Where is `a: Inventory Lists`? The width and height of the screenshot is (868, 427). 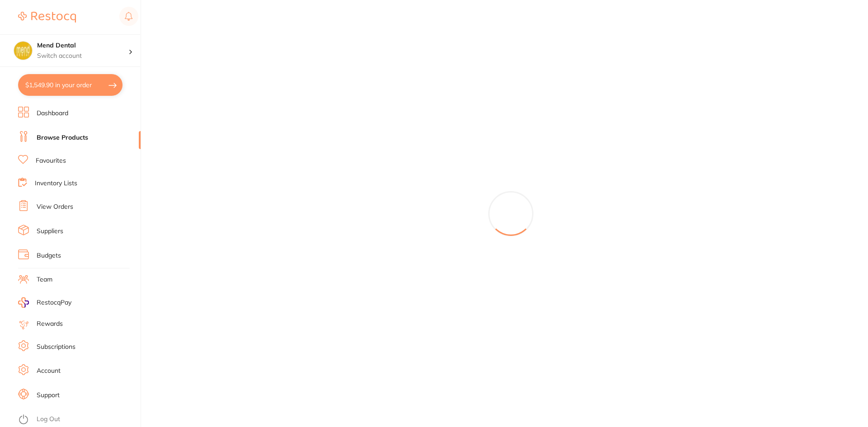 a: Inventory Lists is located at coordinates (56, 184).